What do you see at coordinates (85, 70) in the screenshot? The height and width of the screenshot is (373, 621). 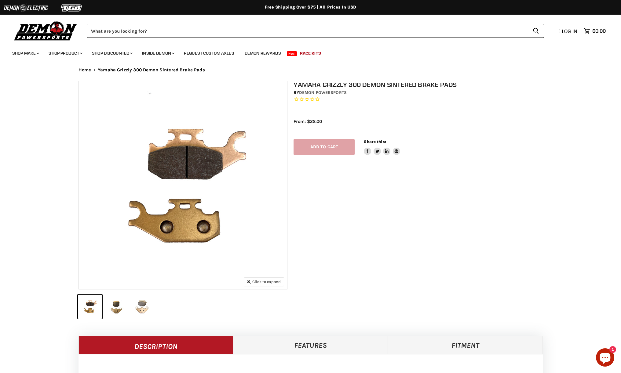 I see `a: Home` at bounding box center [85, 70].